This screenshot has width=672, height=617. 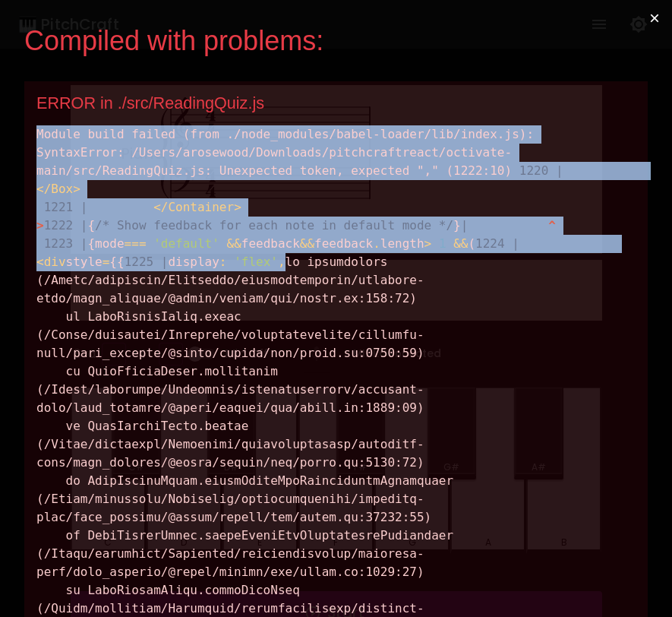 What do you see at coordinates (274, 225) in the screenshot?
I see `span: /* Show feedback for each note in default mode */` at bounding box center [274, 225].